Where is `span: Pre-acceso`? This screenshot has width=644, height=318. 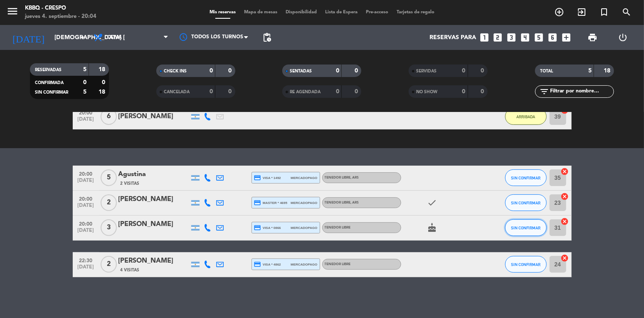 span: Pre-acceso is located at coordinates (377, 12).